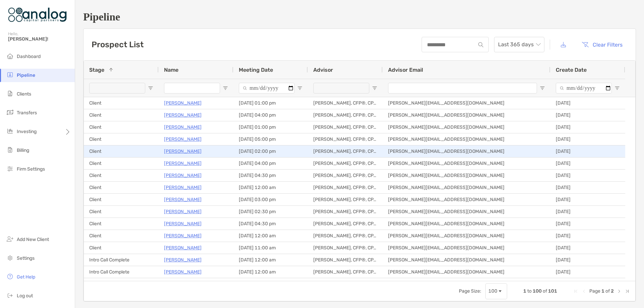  I want to click on div: Page Size, so click(496, 292).